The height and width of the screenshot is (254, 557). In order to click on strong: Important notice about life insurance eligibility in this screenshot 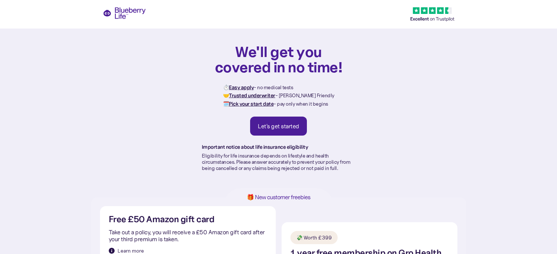, I will do `click(255, 147)`.